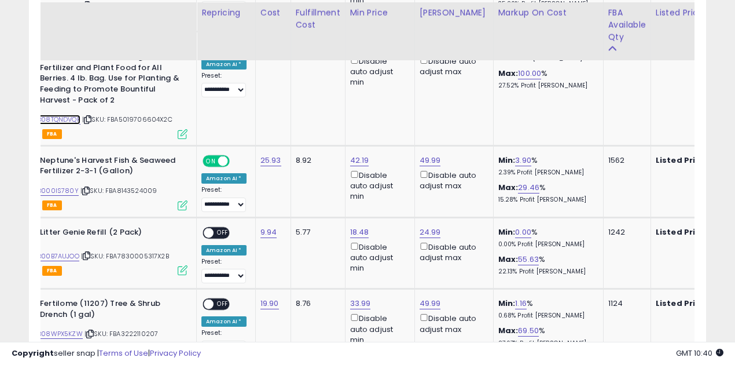  What do you see at coordinates (127, 119) in the screenshot?
I see `span: | SKU: FBA5019706604X2C` at bounding box center [127, 119].